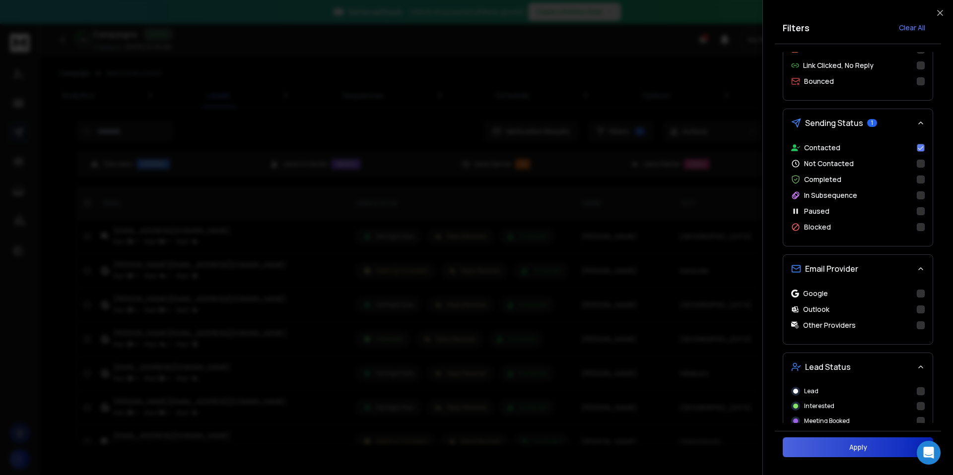  What do you see at coordinates (857, 367) in the screenshot?
I see `button: Lead Status` at bounding box center [857, 367].